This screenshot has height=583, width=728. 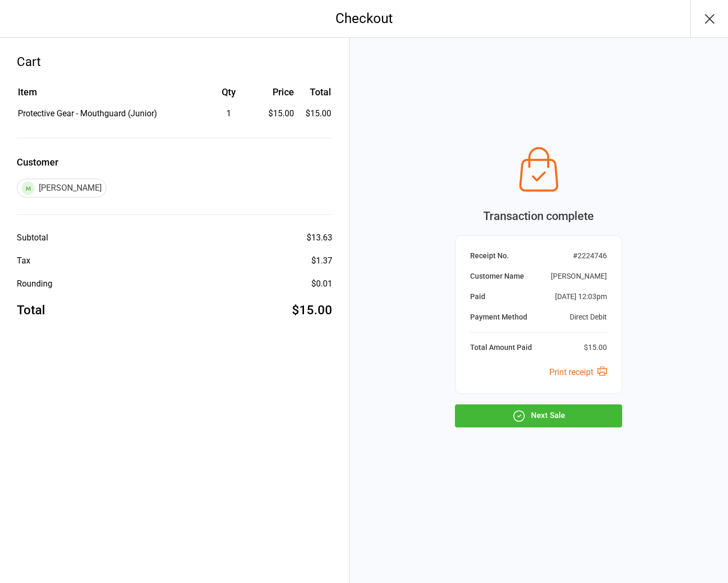 What do you see at coordinates (497, 276) in the screenshot?
I see `div: Customer Name` at bounding box center [497, 276].